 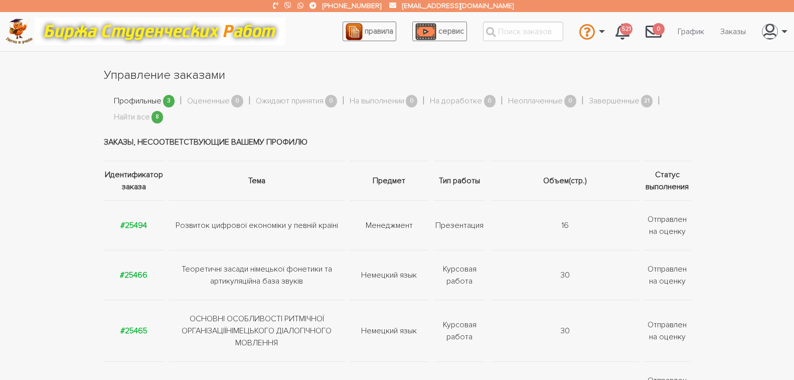 I want to click on li: 521, so click(x=622, y=32).